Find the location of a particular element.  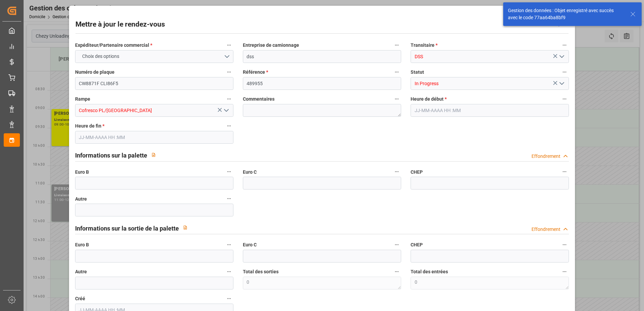

button: Créé is located at coordinates (229, 299).